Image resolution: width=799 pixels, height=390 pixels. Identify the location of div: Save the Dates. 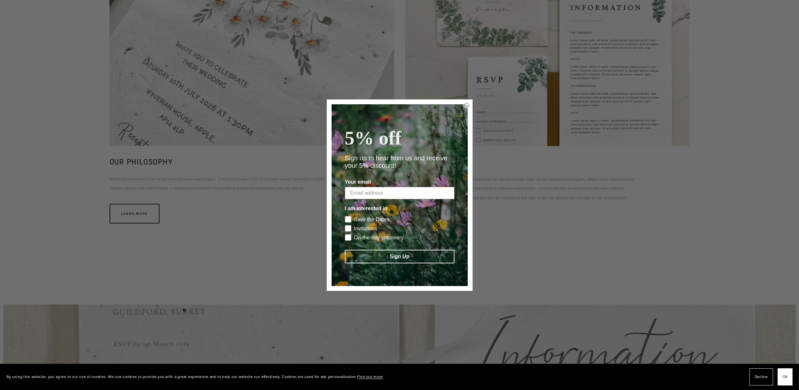
(371, 220).